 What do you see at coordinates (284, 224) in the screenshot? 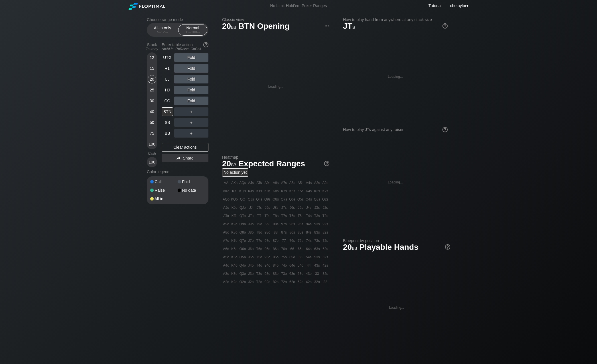
I see `div: 97s` at bounding box center [284, 224].